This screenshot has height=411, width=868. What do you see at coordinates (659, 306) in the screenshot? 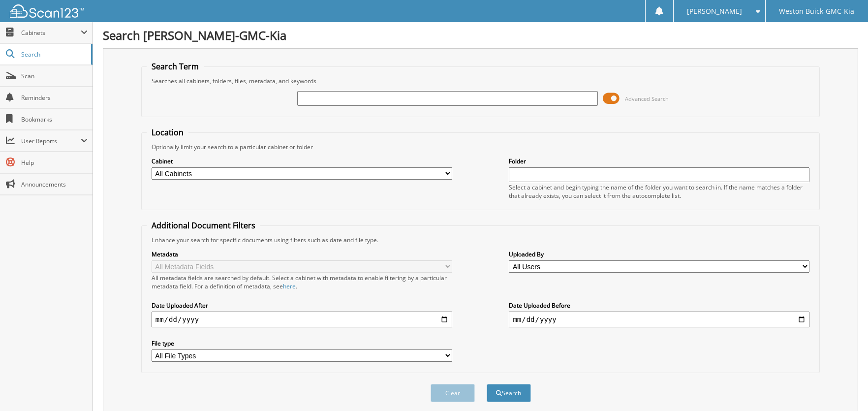
I see `label: Date Uploaded Before` at bounding box center [659, 306].